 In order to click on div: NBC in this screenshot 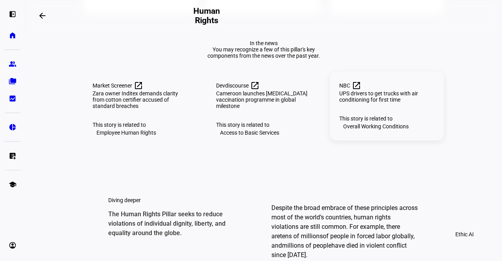, I will do `click(387, 86)`.